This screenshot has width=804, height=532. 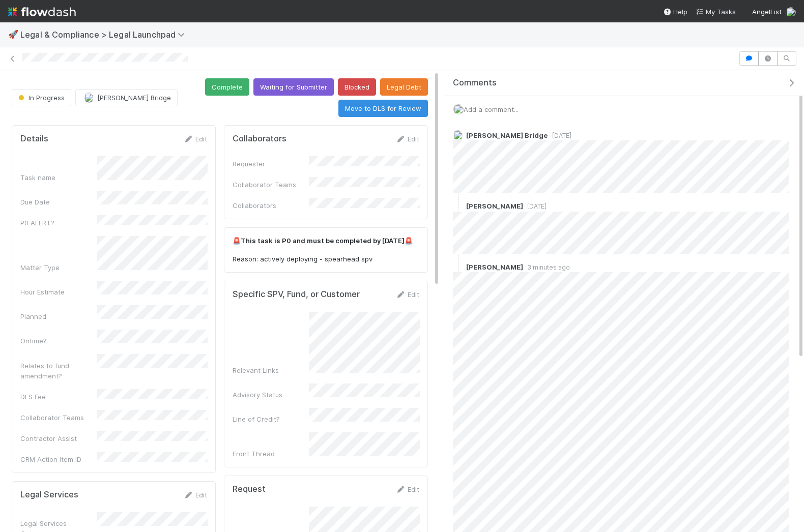 I want to click on div: Advisory Status, so click(x=271, y=395).